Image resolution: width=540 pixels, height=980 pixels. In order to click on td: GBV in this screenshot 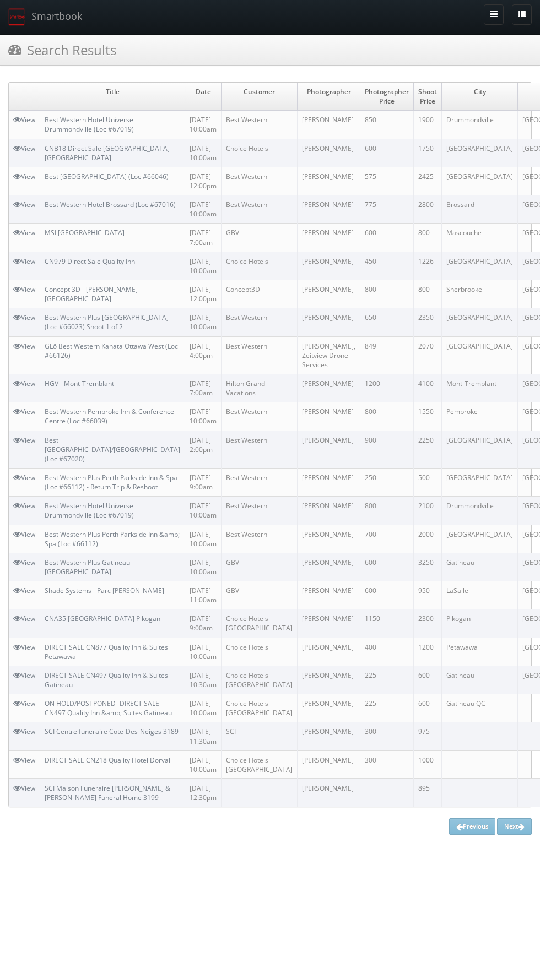, I will do `click(259, 237)`.